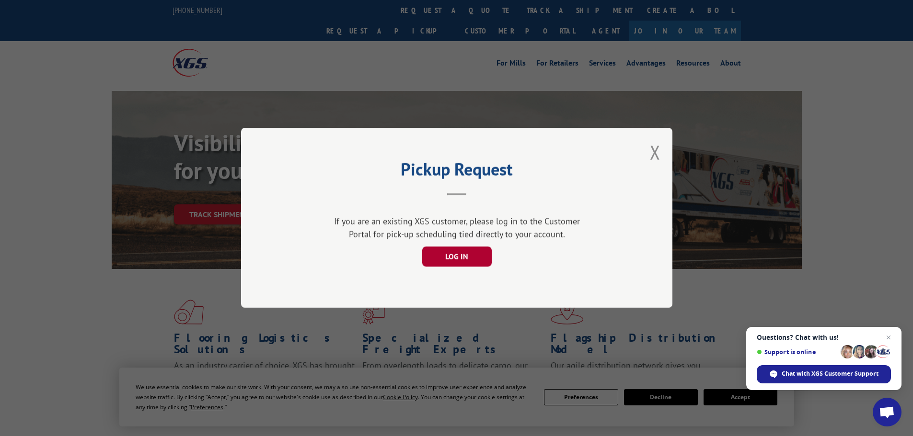 This screenshot has width=913, height=436. What do you see at coordinates (457, 172) in the screenshot?
I see `h2: Pickup Request` at bounding box center [457, 172].